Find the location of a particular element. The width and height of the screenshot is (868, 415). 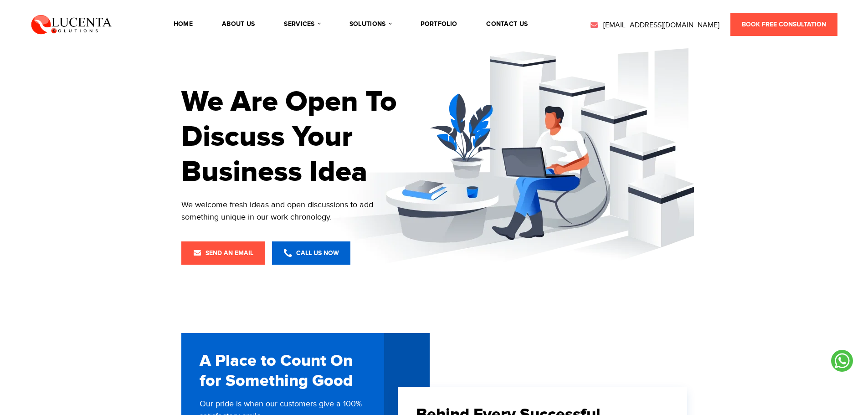

a: Book Free Consultation is located at coordinates (784, 24).